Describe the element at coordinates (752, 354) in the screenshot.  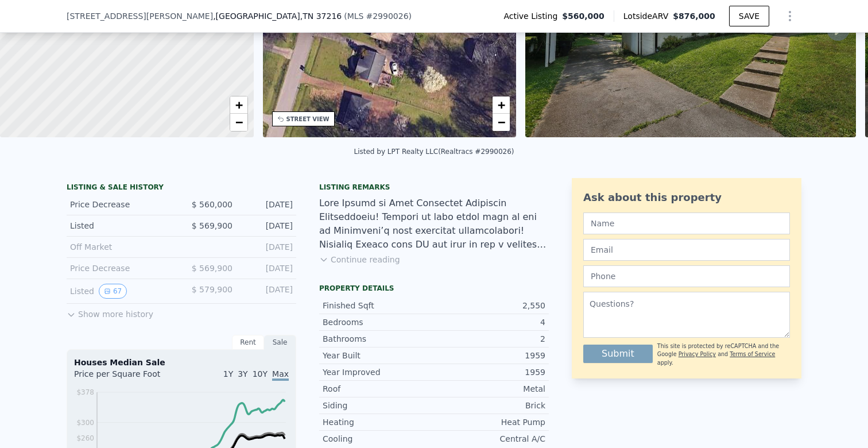
I see `a: Terms of Service` at that location.